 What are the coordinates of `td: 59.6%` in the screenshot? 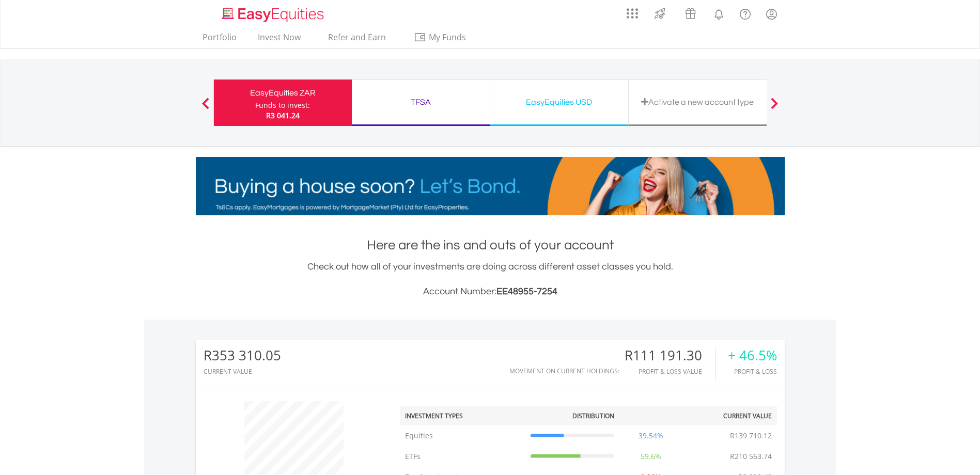 It's located at (651, 456).